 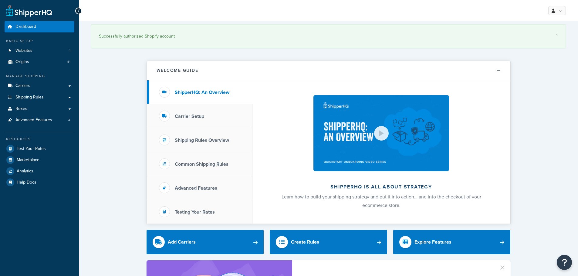 I want to click on li: Websites, so click(x=39, y=51).